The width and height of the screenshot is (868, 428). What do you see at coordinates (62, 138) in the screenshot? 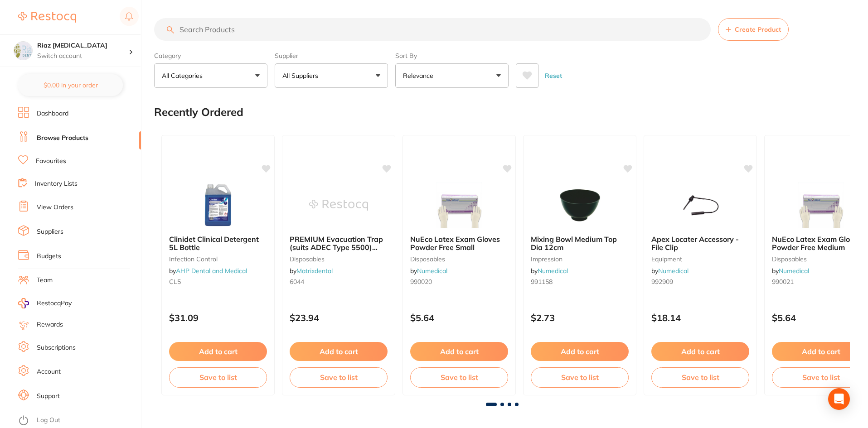
I see `a: Browse Products` at bounding box center [62, 138].